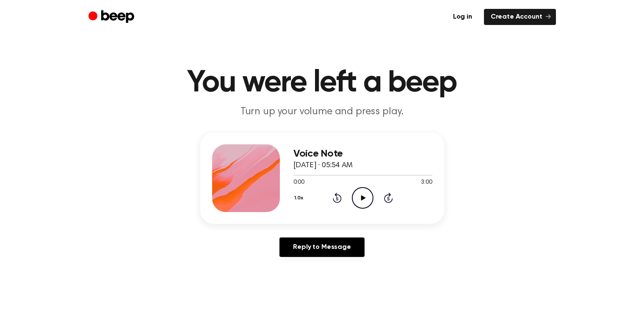 This screenshot has height=309, width=644. What do you see at coordinates (322, 83) in the screenshot?
I see `h1: You were left a beep` at bounding box center [322, 83].